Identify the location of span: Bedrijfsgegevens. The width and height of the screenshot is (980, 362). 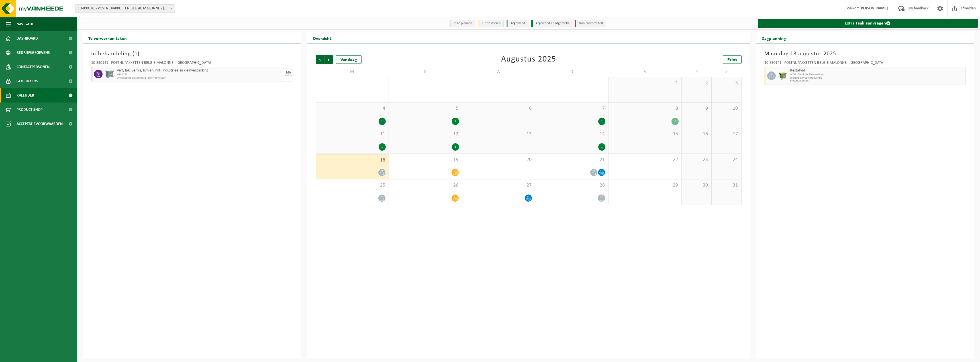
(33, 53).